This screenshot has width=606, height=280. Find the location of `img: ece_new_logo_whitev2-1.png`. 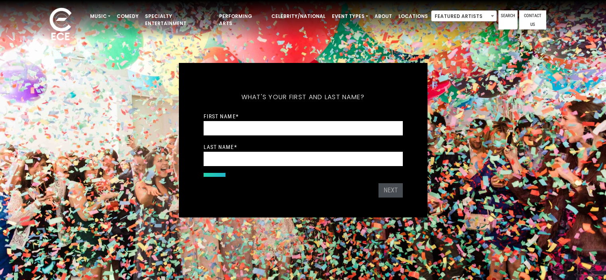

img: ece_new_logo_whitev2-1.png is located at coordinates (61, 25).